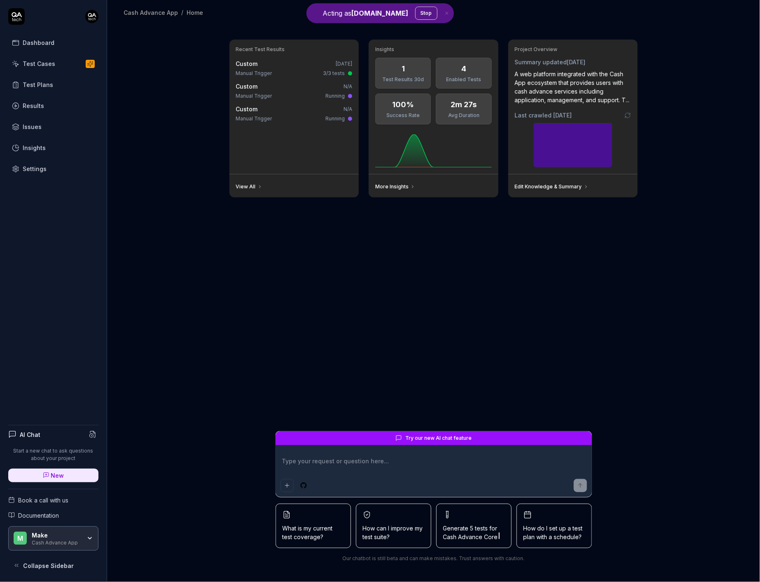 The image size is (760, 582). What do you see at coordinates (313, 526) in the screenshot?
I see `button: What is my current test coverage?` at bounding box center [313, 526].